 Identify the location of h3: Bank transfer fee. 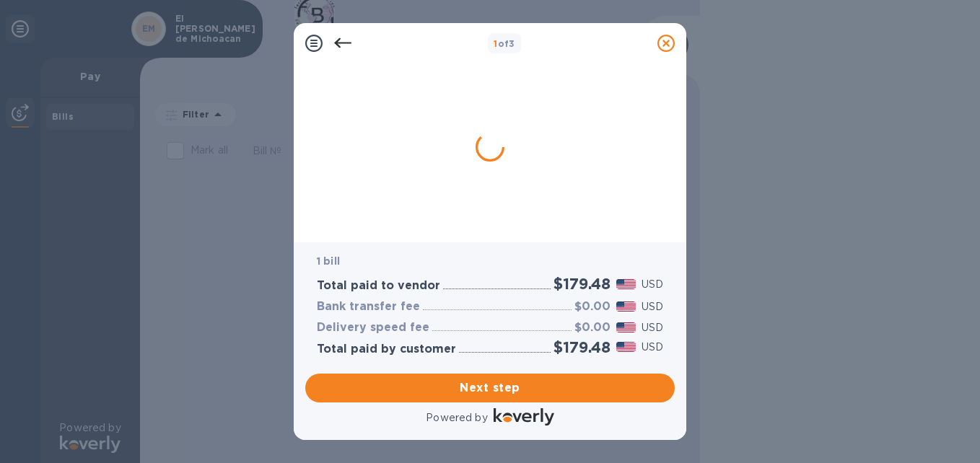
(368, 307).